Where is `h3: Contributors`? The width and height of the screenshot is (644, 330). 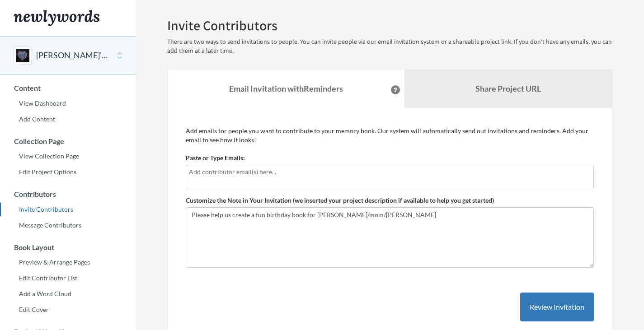
h3: Contributors is located at coordinates (68, 194).